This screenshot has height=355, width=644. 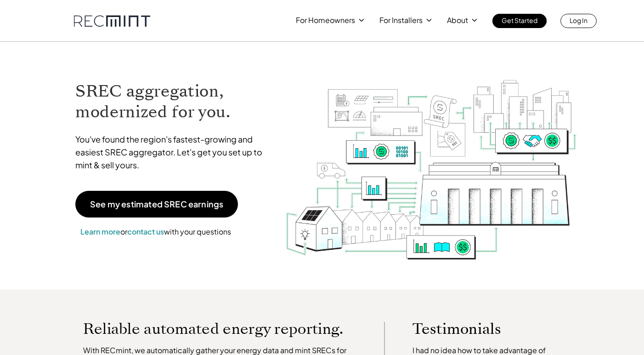 What do you see at coordinates (100, 231) in the screenshot?
I see `span: Learn more` at bounding box center [100, 231].